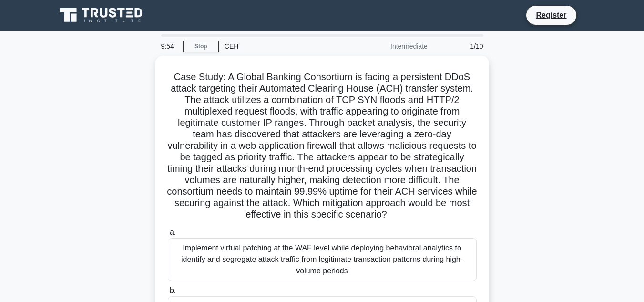 This screenshot has height=302, width=644. What do you see at coordinates (551, 15) in the screenshot?
I see `a: Register` at bounding box center [551, 15].